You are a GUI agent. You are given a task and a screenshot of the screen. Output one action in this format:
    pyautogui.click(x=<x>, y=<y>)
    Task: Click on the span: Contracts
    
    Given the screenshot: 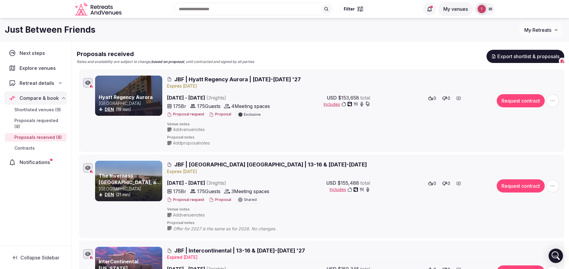 What is the action you would take?
    pyautogui.click(x=25, y=148)
    